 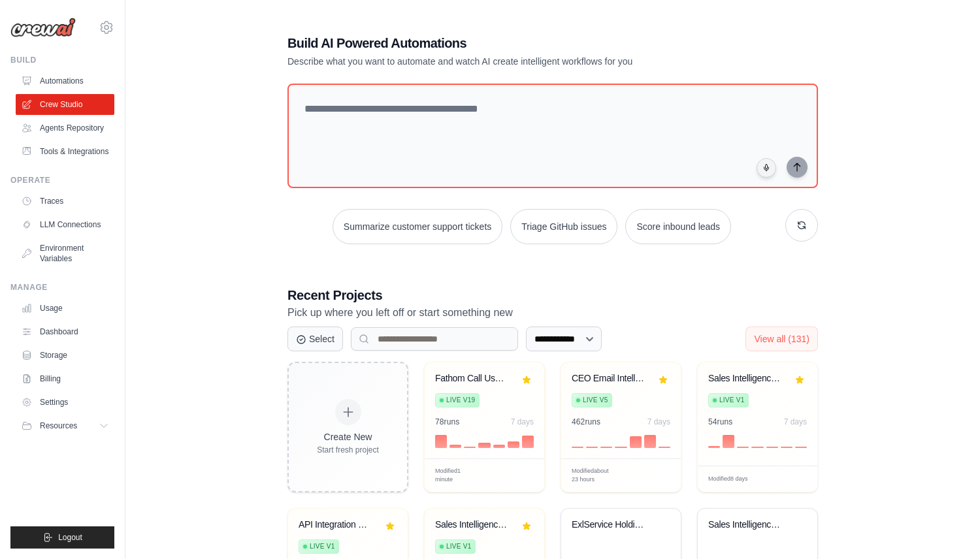 What do you see at coordinates (714, 447) in the screenshot?
I see `div: Day 1: 3 executions` at bounding box center [714, 447].